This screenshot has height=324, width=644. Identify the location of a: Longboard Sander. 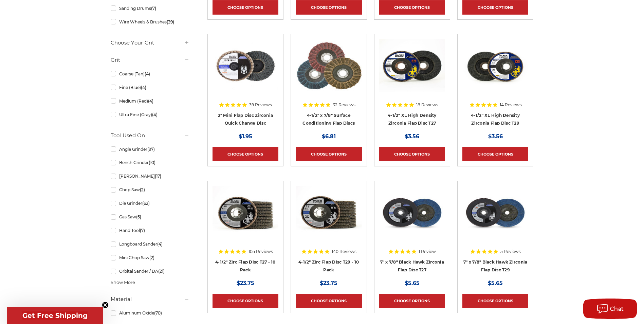
(150, 244).